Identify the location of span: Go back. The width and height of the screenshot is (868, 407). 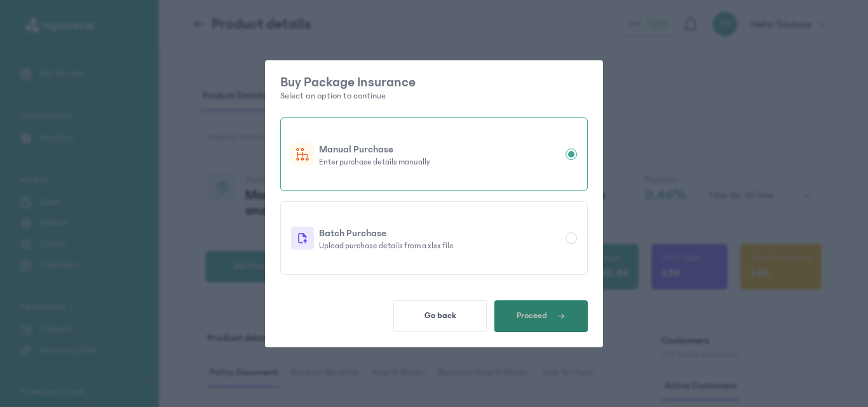
(440, 316).